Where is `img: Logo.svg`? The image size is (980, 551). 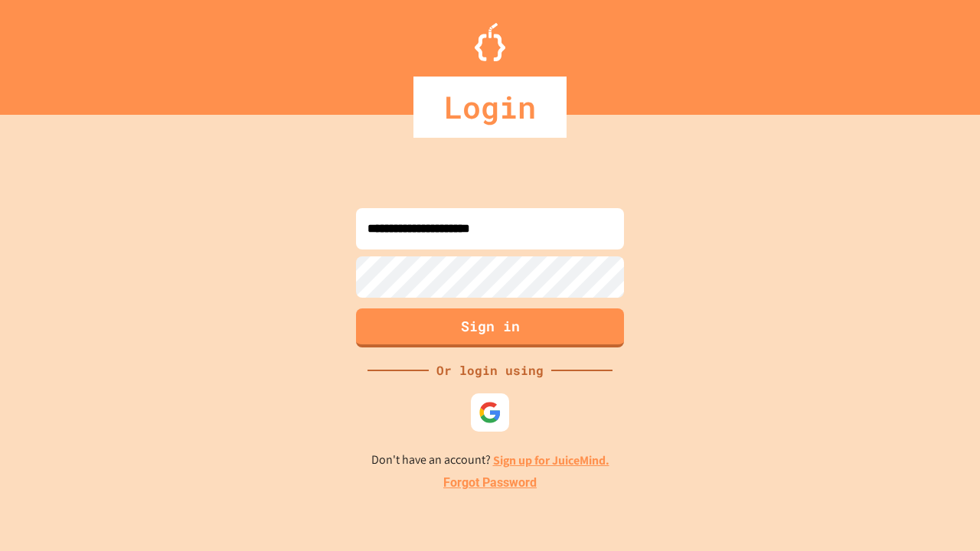 img: Logo.svg is located at coordinates (490, 42).